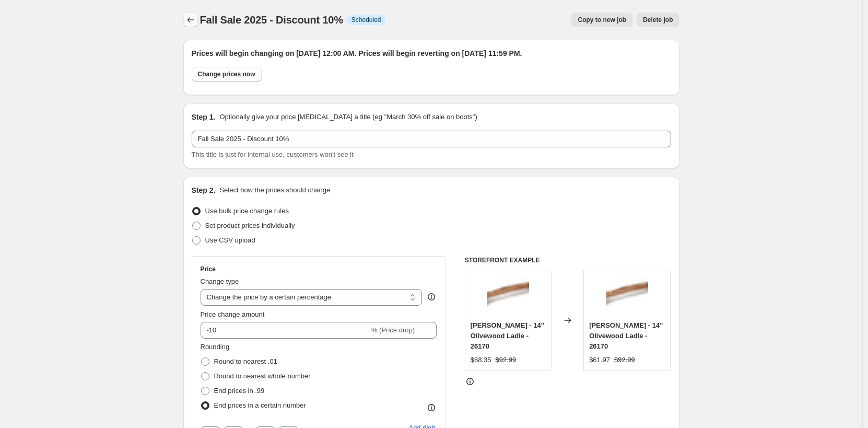  Describe the element at coordinates (285, 330) in the screenshot. I see `input: -15` at that location.